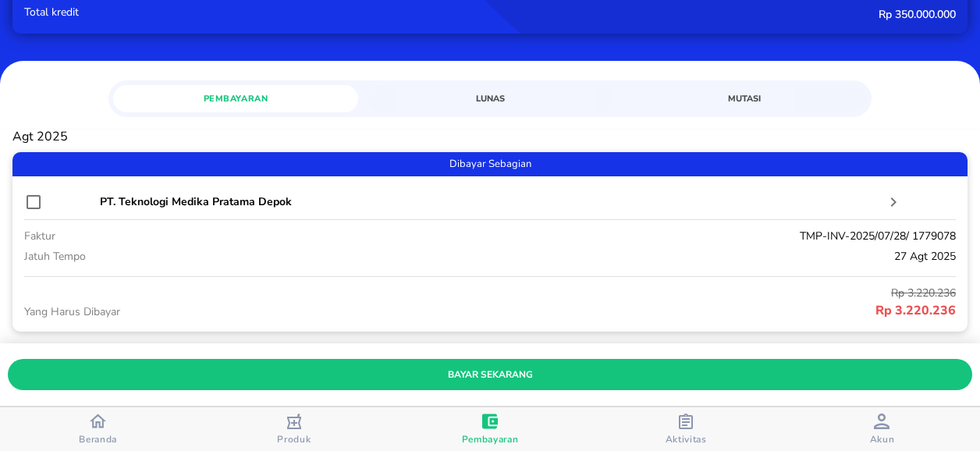 The height and width of the screenshot is (451, 980). Describe the element at coordinates (490, 374) in the screenshot. I see `button: bayar sekarang` at that location.